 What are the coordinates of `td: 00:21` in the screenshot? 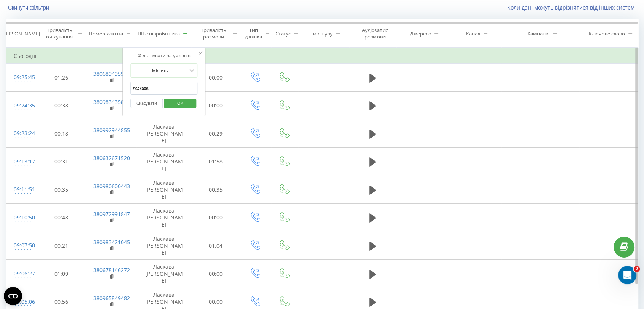 It's located at (61, 246).